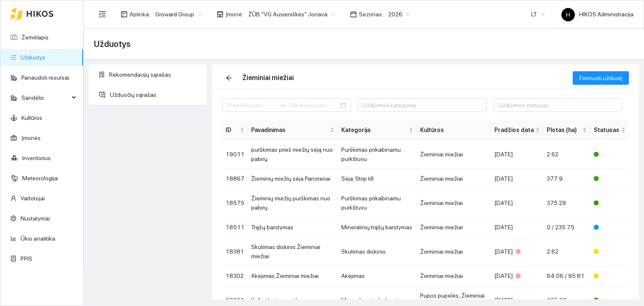  I want to click on input: Pabaigos data, so click(315, 105).